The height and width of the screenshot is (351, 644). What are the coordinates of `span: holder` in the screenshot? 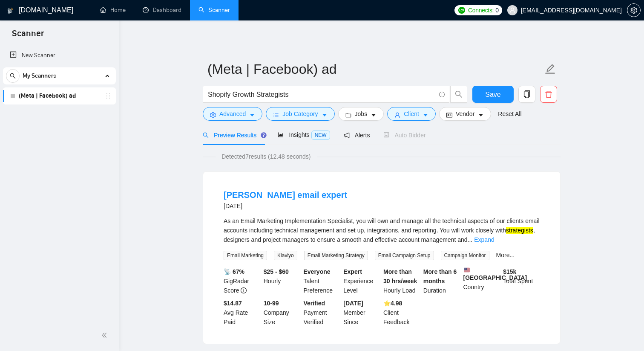 It's located at (108, 96).